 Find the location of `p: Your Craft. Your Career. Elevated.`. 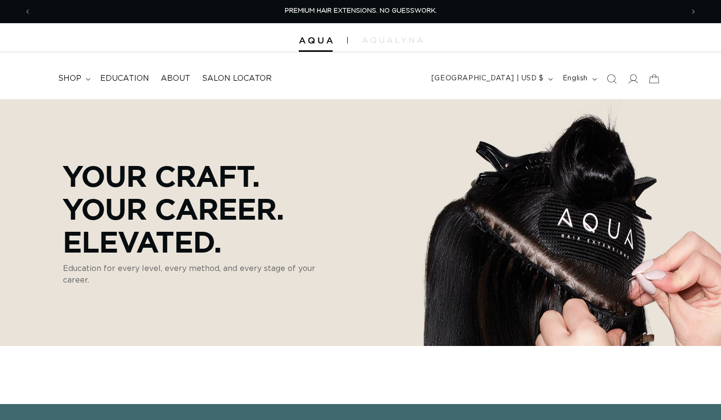

p: Your Craft. Your Career. Elevated. is located at coordinates (201, 209).